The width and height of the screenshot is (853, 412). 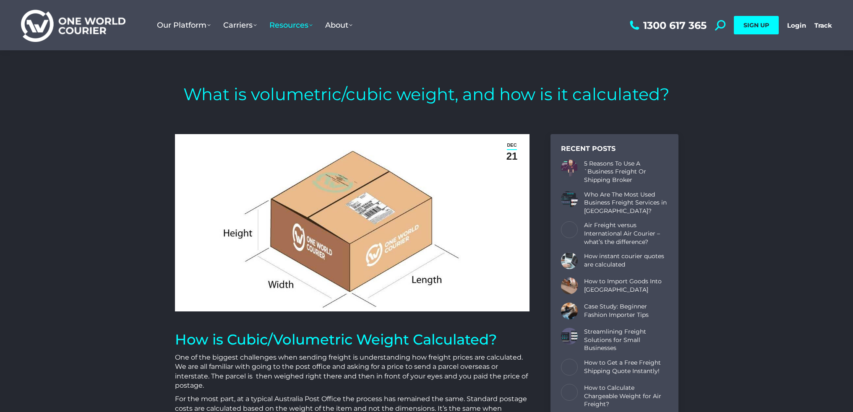 What do you see at coordinates (756, 25) in the screenshot?
I see `span: SIGN UP` at bounding box center [756, 25].